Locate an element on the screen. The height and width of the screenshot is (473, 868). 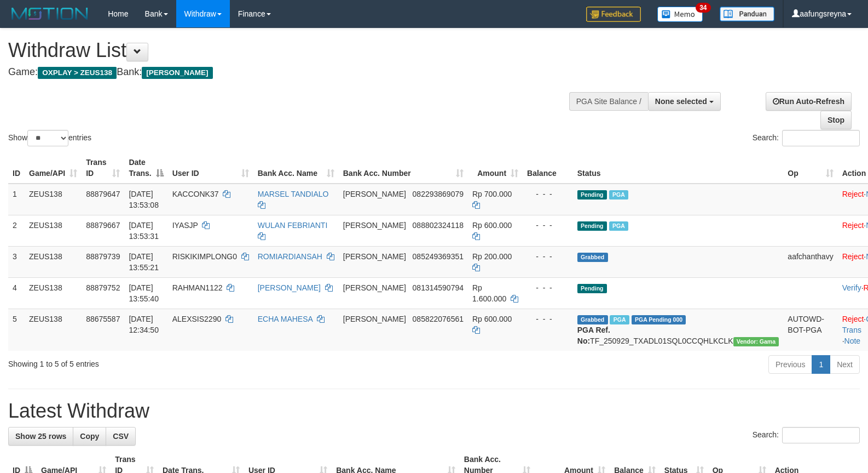
a: Previous is located at coordinates (791, 364).